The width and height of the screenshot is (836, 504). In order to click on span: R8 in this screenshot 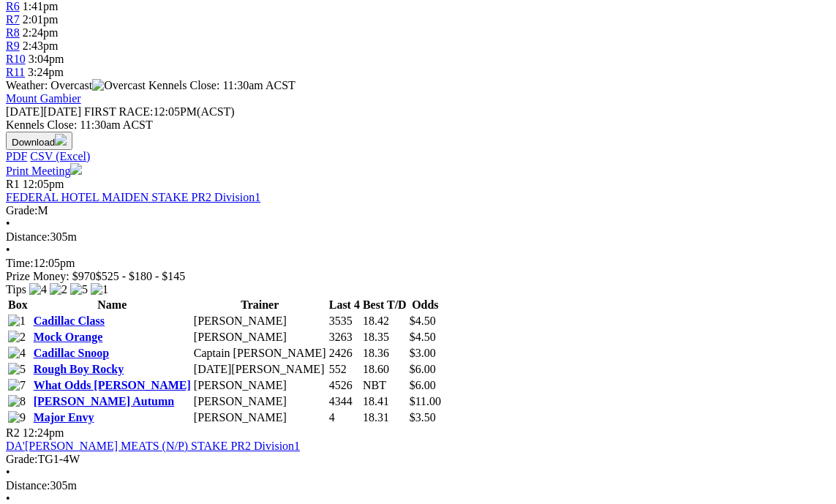, I will do `click(12, 33)`.